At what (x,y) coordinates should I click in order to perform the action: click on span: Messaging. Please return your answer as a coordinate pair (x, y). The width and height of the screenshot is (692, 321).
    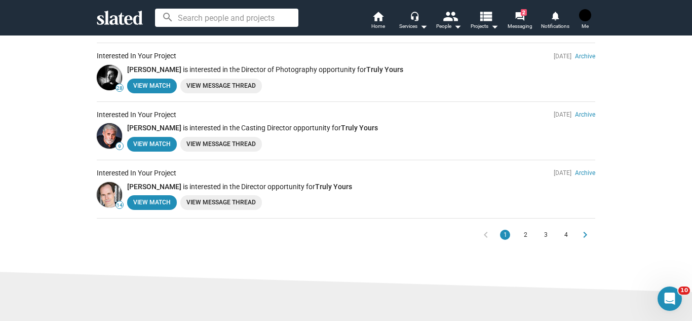
    Looking at the image, I should click on (520, 26).